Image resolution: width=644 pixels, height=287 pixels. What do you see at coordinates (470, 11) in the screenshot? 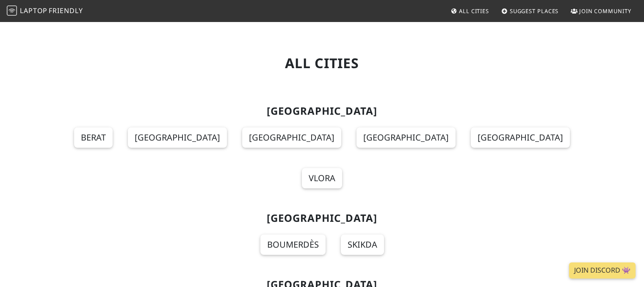
I see `a: All Cities` at bounding box center [470, 11].